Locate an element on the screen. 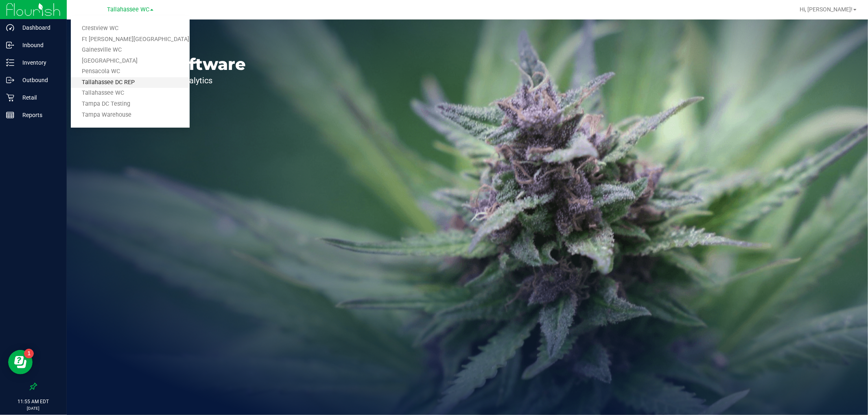 The image size is (868, 415). a: Tallahassee WC is located at coordinates (130, 93).